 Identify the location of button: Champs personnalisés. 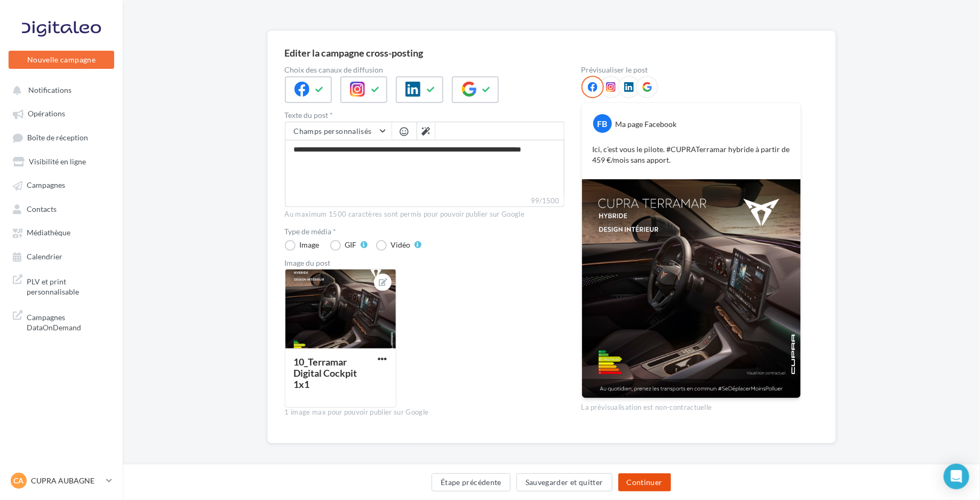
(338, 131).